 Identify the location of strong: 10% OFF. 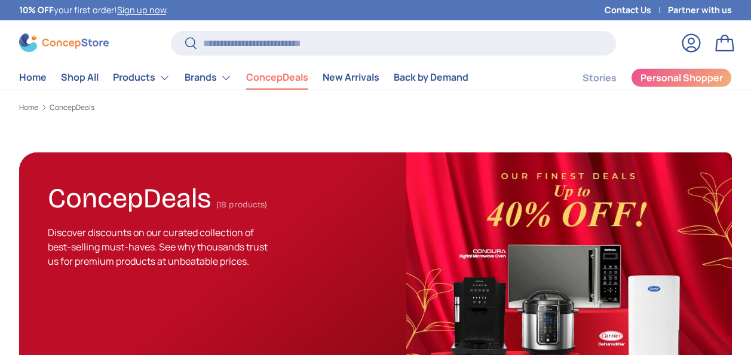
(36, 10).